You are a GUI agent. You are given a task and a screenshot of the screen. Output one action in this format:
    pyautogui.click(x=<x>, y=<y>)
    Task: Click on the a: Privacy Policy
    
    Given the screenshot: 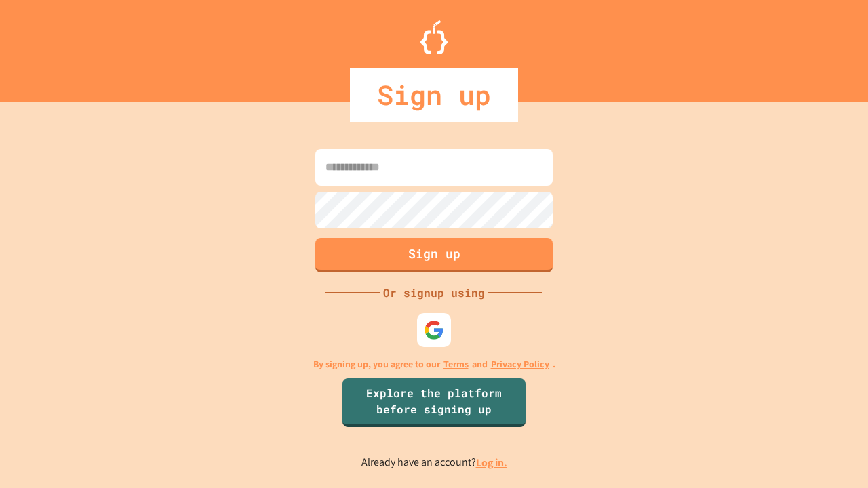 What is the action you would take?
    pyautogui.click(x=520, y=364)
    